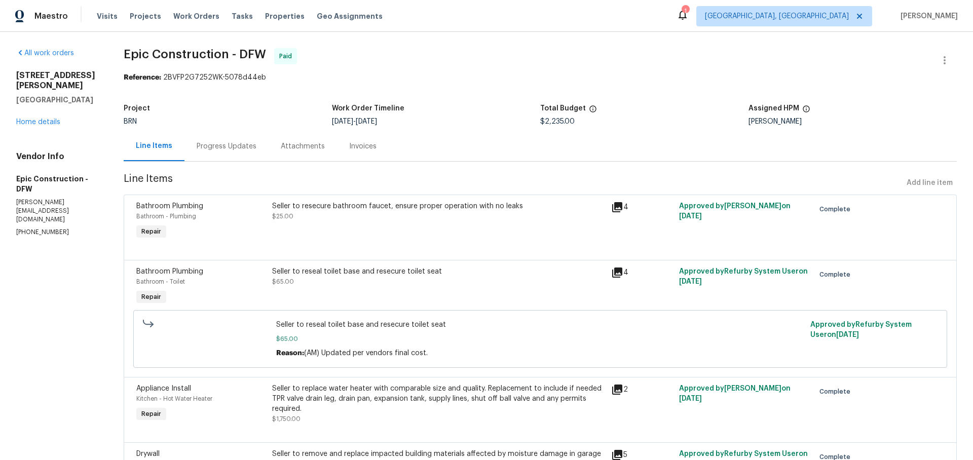  Describe the element at coordinates (557, 122) in the screenshot. I see `span: $2,235.00` at that location.